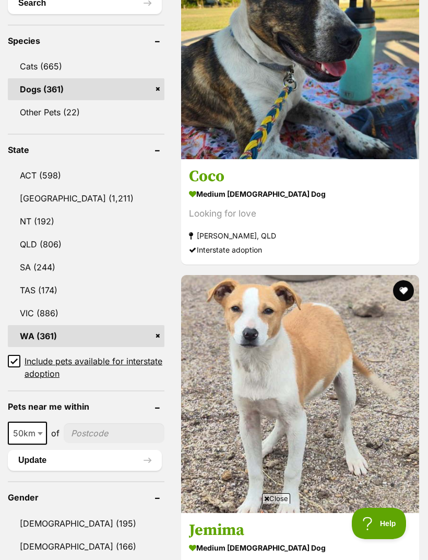  Describe the element at coordinates (300, 394) in the screenshot. I see `img: Jemima - Fox Terrier Dog` at that location.